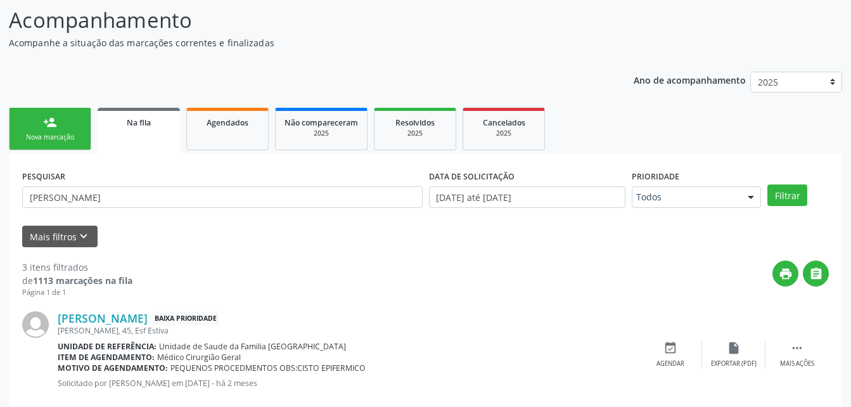  I want to click on div: person_add, so click(50, 122).